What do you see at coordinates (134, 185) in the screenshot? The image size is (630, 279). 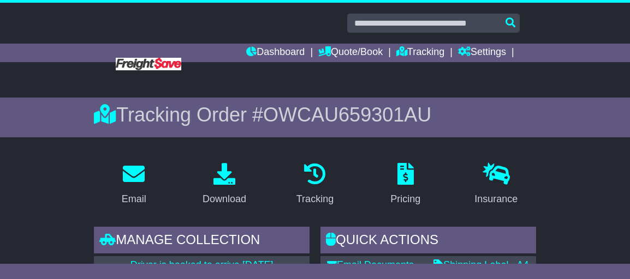 I see `a: Email` at bounding box center [134, 185].